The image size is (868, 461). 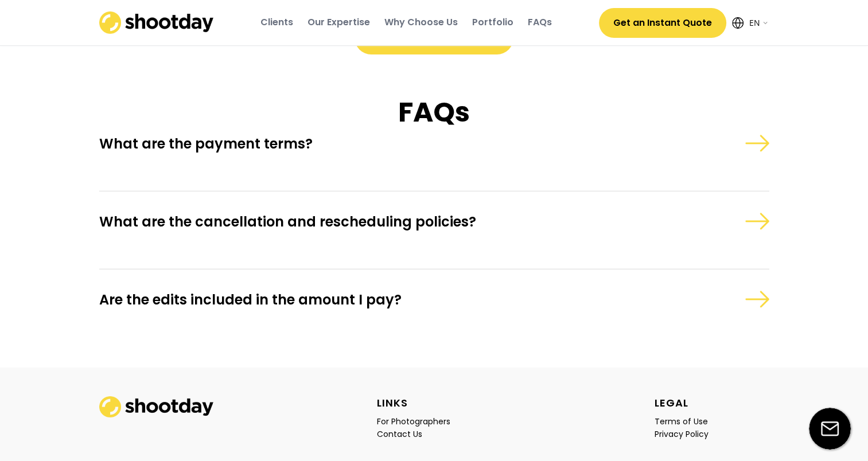 I want to click on img: email-icon%20%281%29.svg, so click(x=829, y=428).